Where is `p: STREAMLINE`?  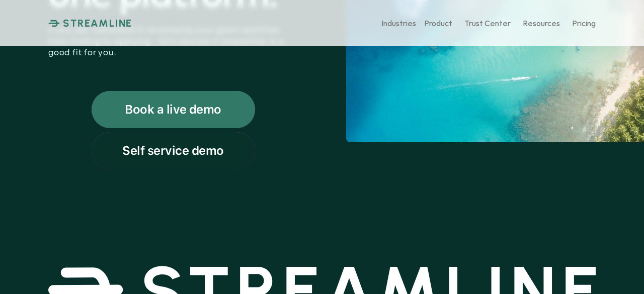 p: STREAMLINE is located at coordinates (97, 23).